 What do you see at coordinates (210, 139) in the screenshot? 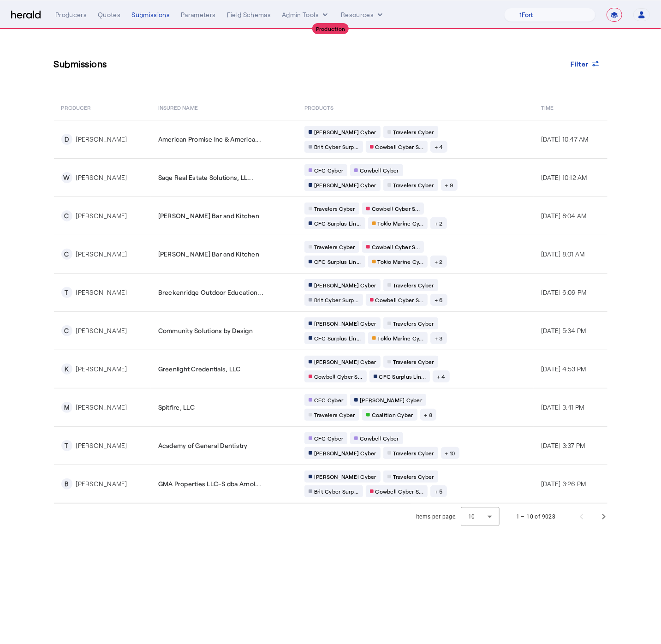
I see `span: American Promise Inc & America...` at bounding box center [210, 139].